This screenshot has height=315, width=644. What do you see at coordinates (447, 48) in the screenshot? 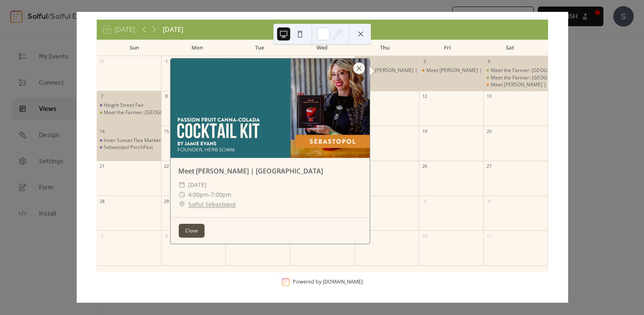
I see `div: Fri` at bounding box center [447, 48].